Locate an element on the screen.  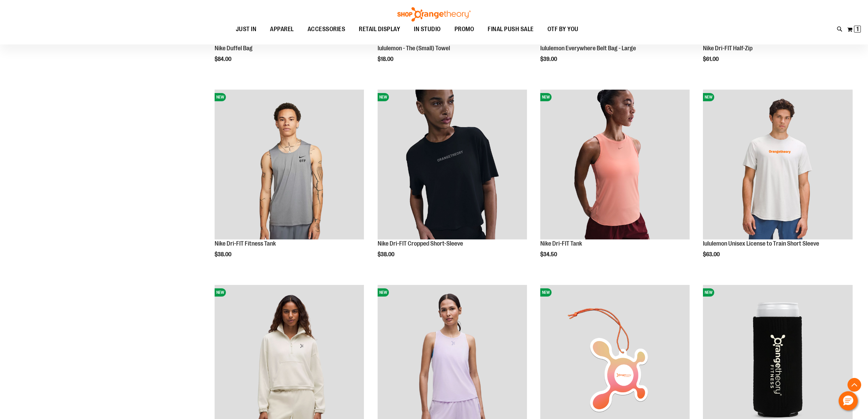
img: lululemon Unisex License to Train Short Sleeve is located at coordinates (778, 164).